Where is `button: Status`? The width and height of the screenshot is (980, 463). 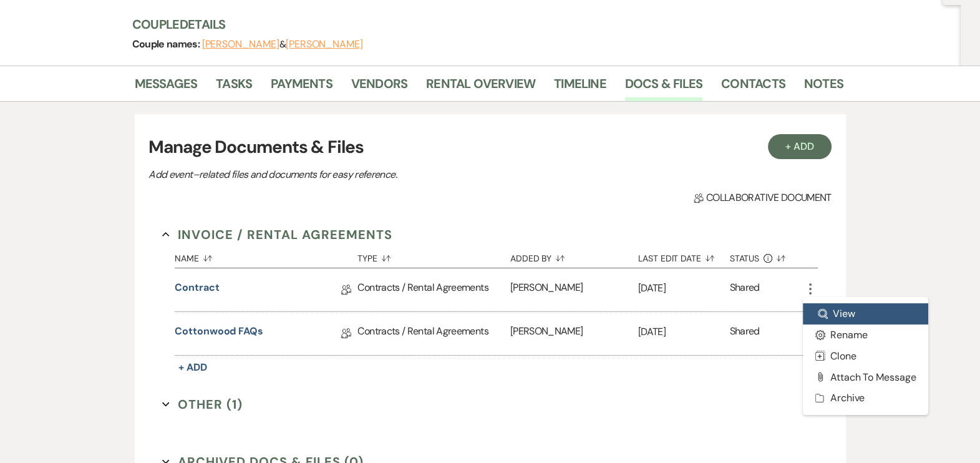 button: Status is located at coordinates (766, 255).